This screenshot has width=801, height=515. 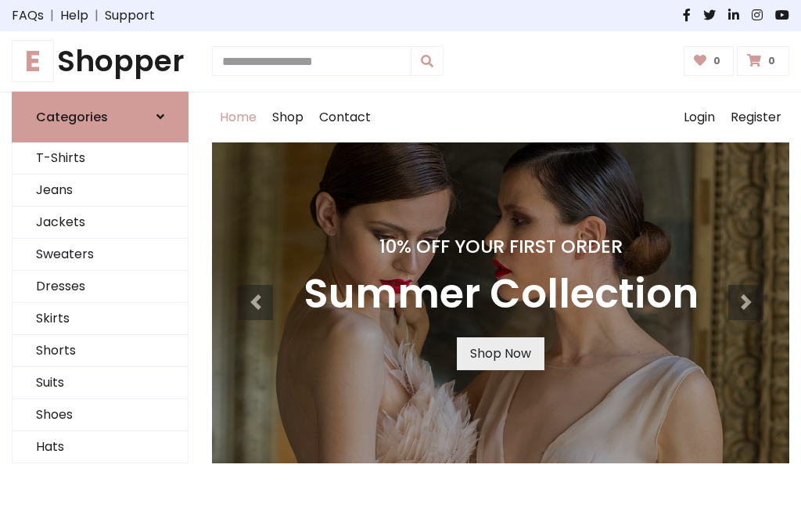 What do you see at coordinates (33, 61) in the screenshot?
I see `span: E` at bounding box center [33, 61].